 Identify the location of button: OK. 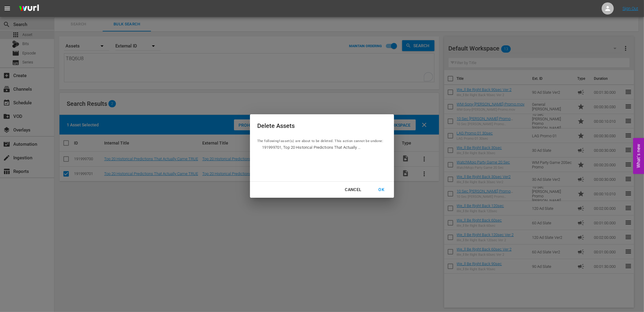
(381, 189).